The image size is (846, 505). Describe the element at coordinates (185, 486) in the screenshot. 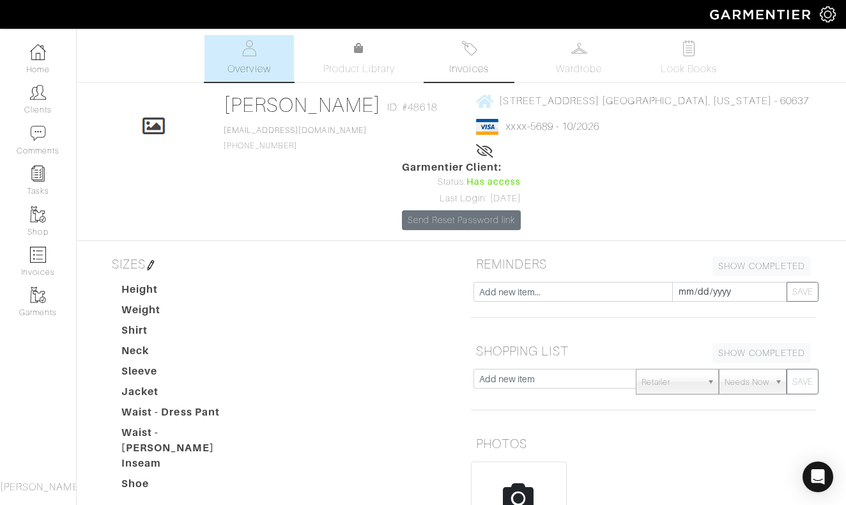

I see `dt: Shoe` at that location.